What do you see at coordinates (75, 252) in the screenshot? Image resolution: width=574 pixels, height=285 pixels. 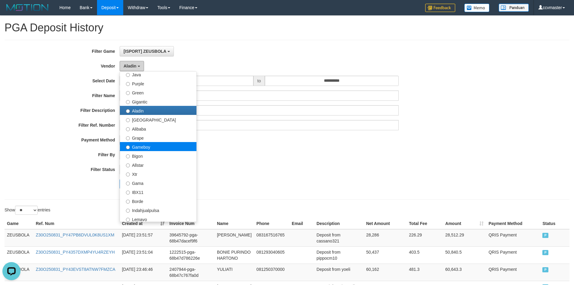 I see `a: Z30O250831_PY4357DXMP4YU4RZEYH` at bounding box center [75, 252].